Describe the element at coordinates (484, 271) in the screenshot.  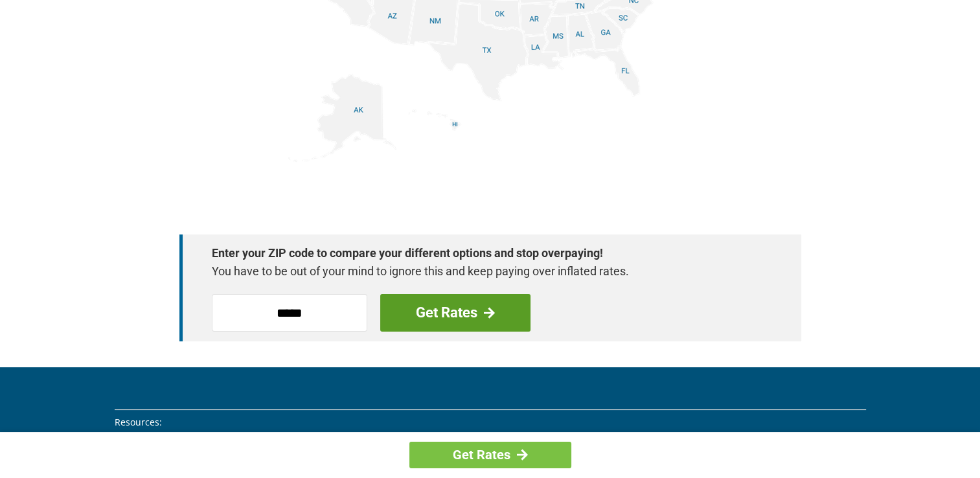
I see `p: You have to be out of your mind to ignore this and keep paying over inflated rates.` at that location.